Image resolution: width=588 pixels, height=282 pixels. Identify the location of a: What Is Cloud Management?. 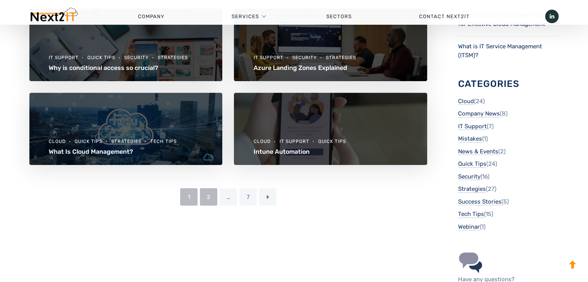
(91, 152).